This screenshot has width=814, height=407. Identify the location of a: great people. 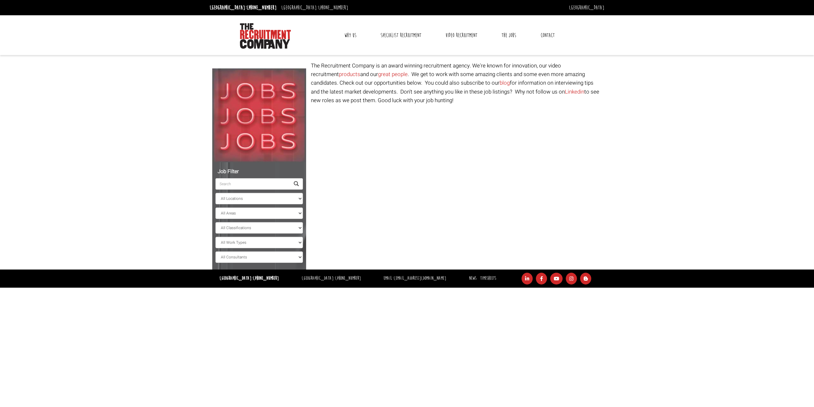
(393, 74).